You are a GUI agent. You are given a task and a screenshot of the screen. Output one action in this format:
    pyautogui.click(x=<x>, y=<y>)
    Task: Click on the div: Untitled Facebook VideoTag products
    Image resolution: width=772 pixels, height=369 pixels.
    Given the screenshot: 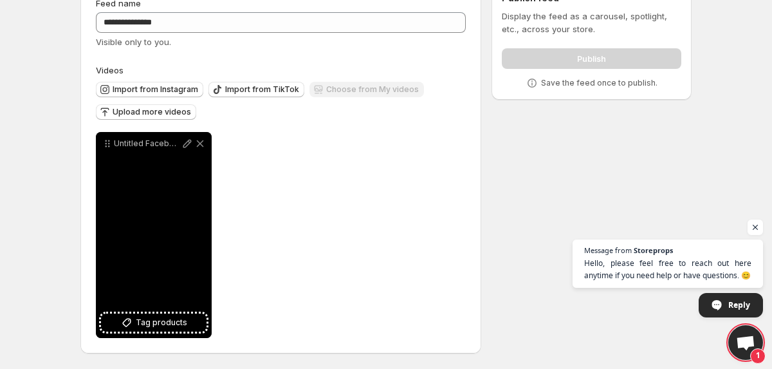 What is the action you would take?
    pyautogui.click(x=154, y=235)
    